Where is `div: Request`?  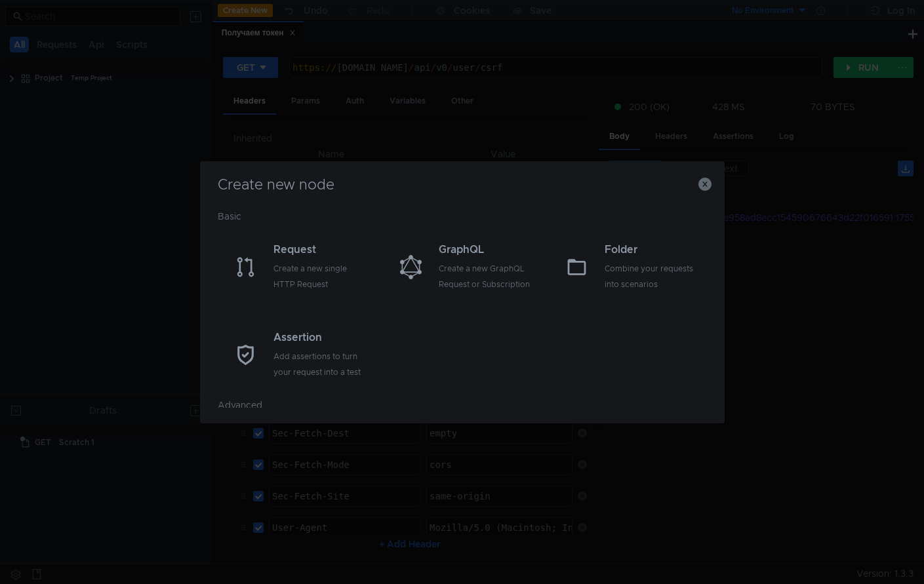
div: Request is located at coordinates (320, 249).